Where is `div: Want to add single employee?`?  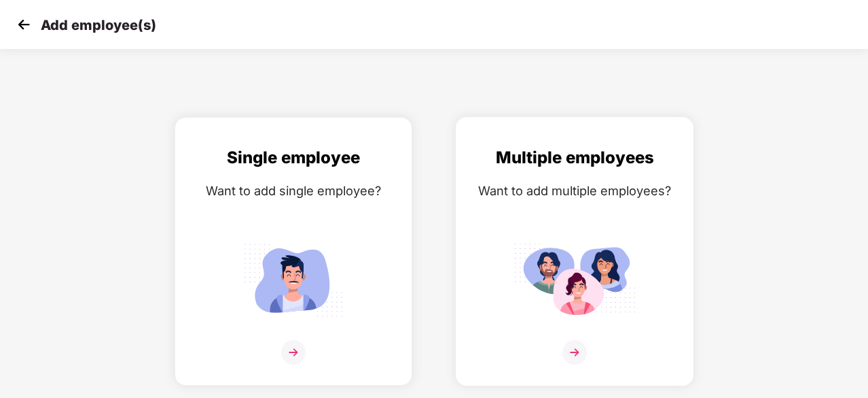
div: Want to add single employee? is located at coordinates (294, 190).